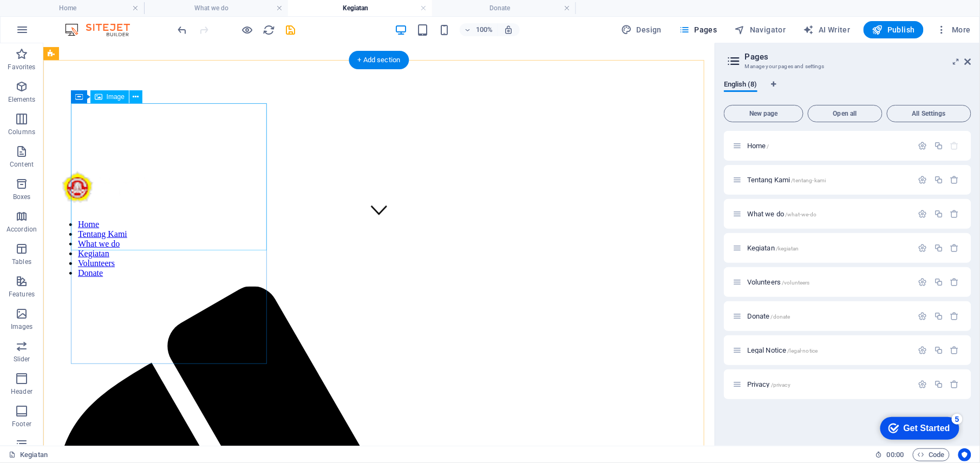 The height and width of the screenshot is (463, 980). Describe the element at coordinates (828, 146) in the screenshot. I see `div: Home/` at that location.